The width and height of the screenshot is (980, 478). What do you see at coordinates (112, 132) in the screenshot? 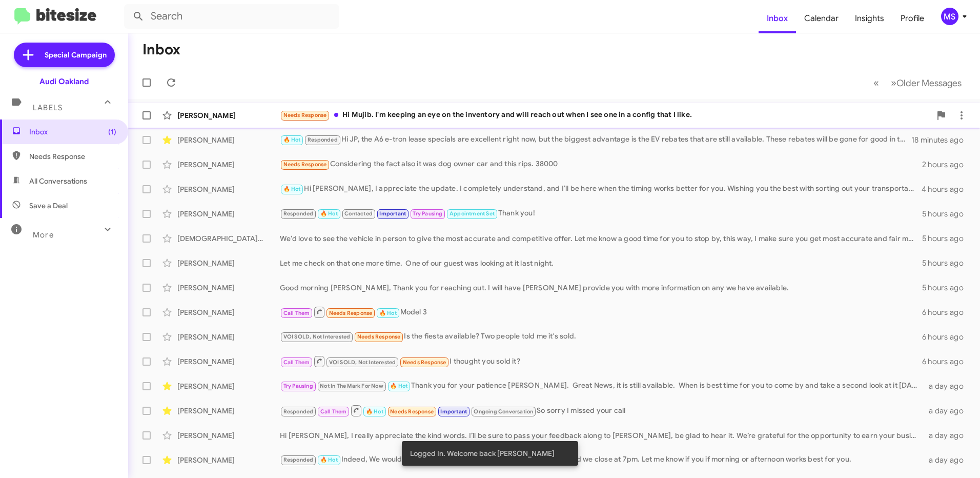
I see `span: (1)` at bounding box center [112, 132].